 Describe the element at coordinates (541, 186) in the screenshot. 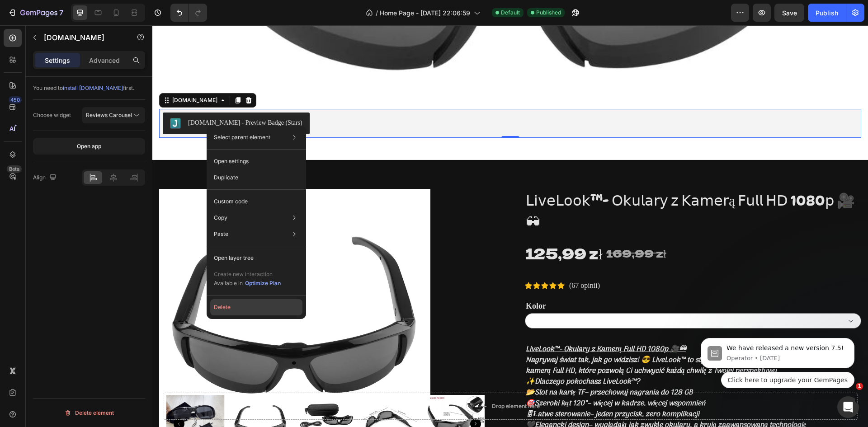

I see `h1: 𝖫𝗂𝗏𝖾𝖫𝗈𝗈𝗄™- 𝖮𝗄𝗎𝗅𝖺𝗋𝗒 𝗓 𝖪𝖺𝗆𝖾𝗋ą 𝖥𝗎𝗅𝗅 𝖧Ⅾ 1080𝗉 🎥🕶` at that location.